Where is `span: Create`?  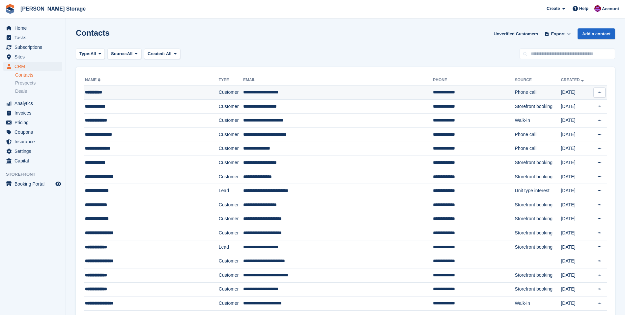 span: Create is located at coordinates (554, 9).